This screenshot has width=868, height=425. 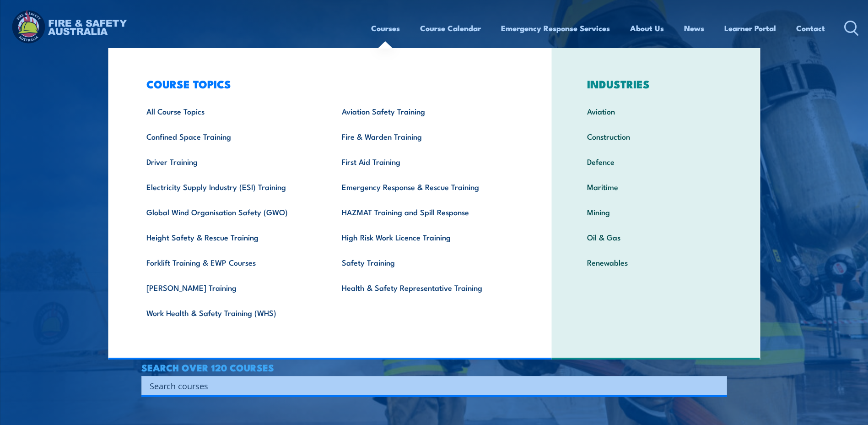 What do you see at coordinates (556, 28) in the screenshot?
I see `a: Emergency Response Services` at bounding box center [556, 28].